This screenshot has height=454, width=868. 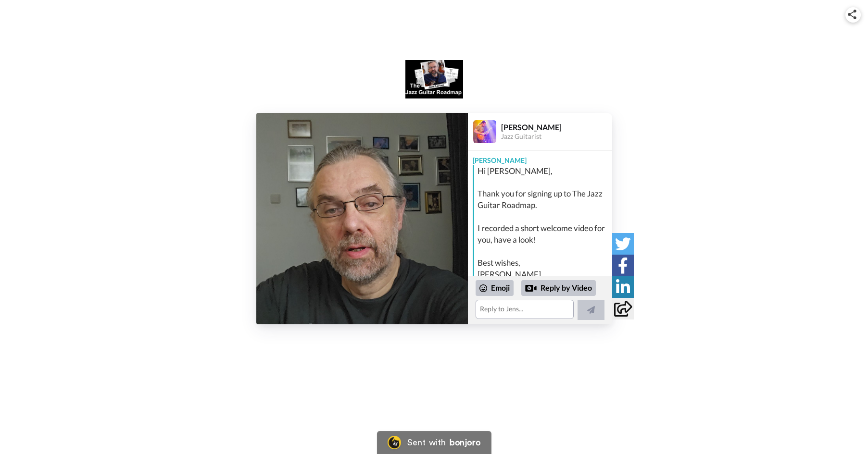 I want to click on img: 99df5863-57ed-4099-821d-07b18c981a4f-thumb.jpg, so click(x=362, y=219).